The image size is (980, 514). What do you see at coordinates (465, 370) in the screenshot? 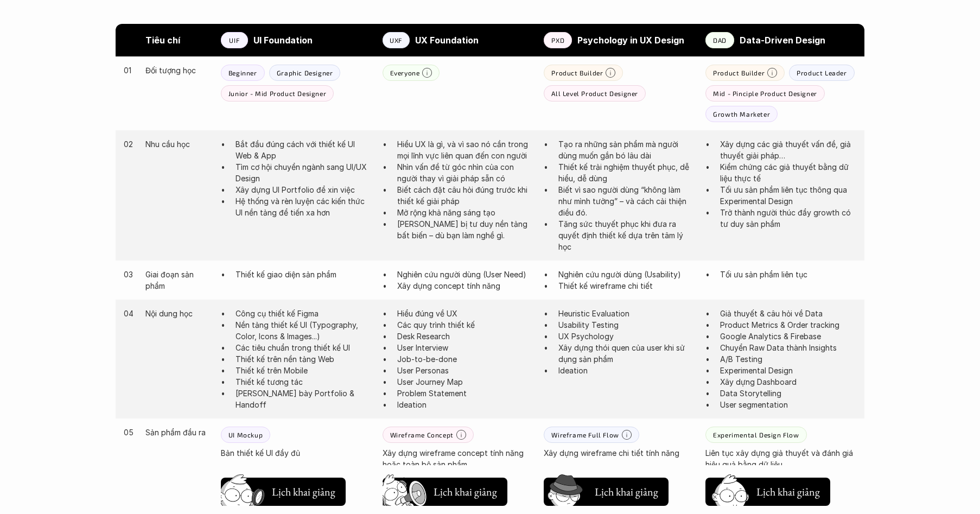
I see `p: User Personas` at bounding box center [465, 370].